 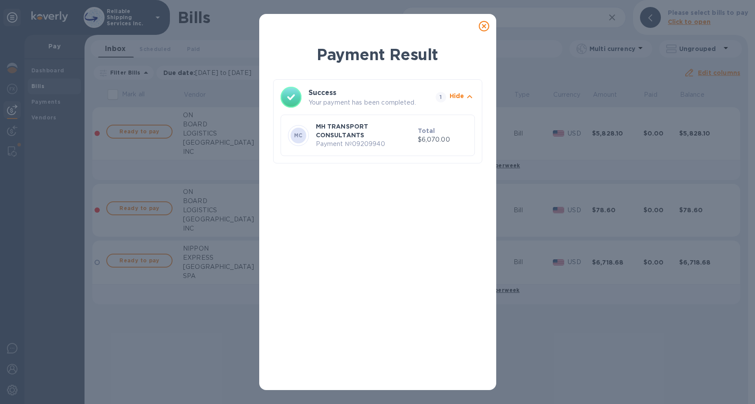 I want to click on b: MC, so click(x=299, y=135).